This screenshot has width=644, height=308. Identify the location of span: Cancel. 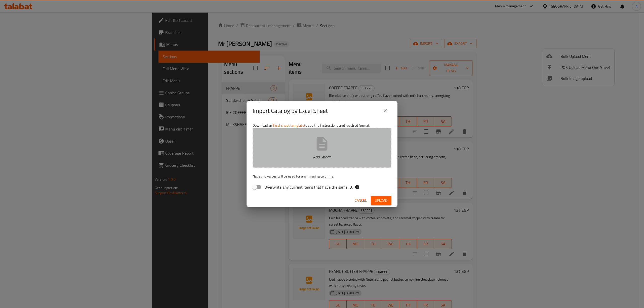
(361, 200).